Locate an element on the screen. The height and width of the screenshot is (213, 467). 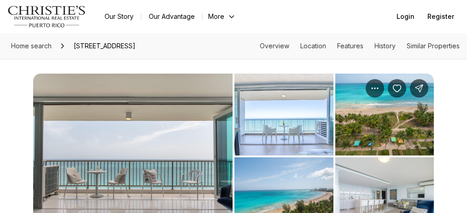
a: Home search is located at coordinates (31, 46).